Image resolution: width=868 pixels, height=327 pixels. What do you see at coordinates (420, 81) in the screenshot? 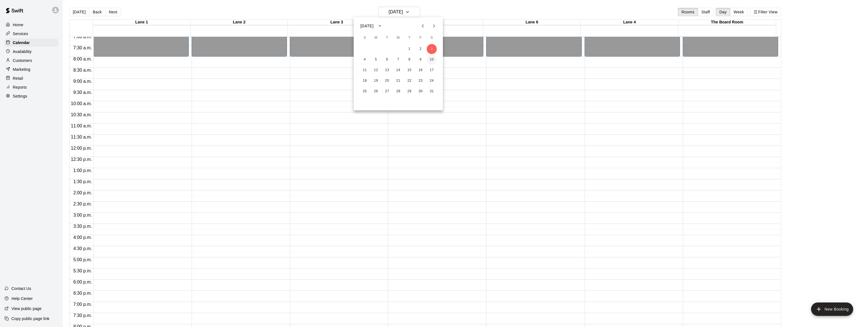
I see `button: 23` at bounding box center [420, 81].